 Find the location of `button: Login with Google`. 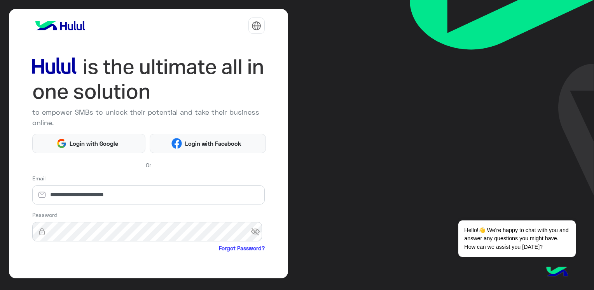

button: Login with Google is located at coordinates (89, 143).